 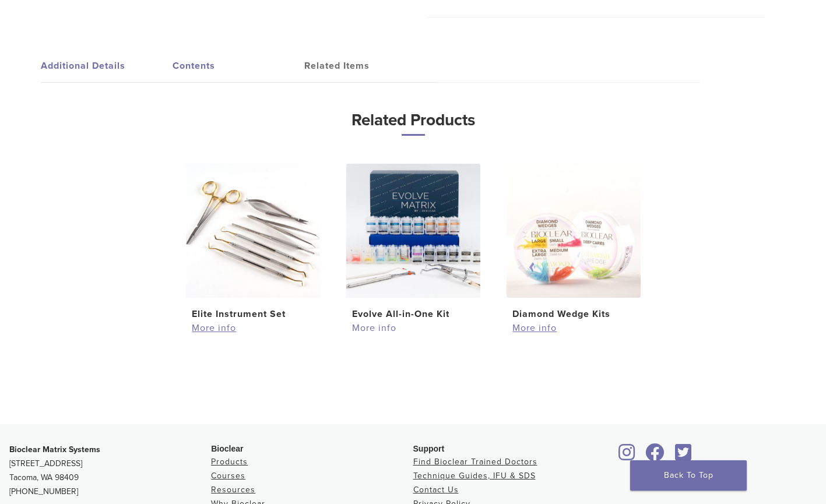 I want to click on h2: Diamond Wedge Kits, so click(x=573, y=314).